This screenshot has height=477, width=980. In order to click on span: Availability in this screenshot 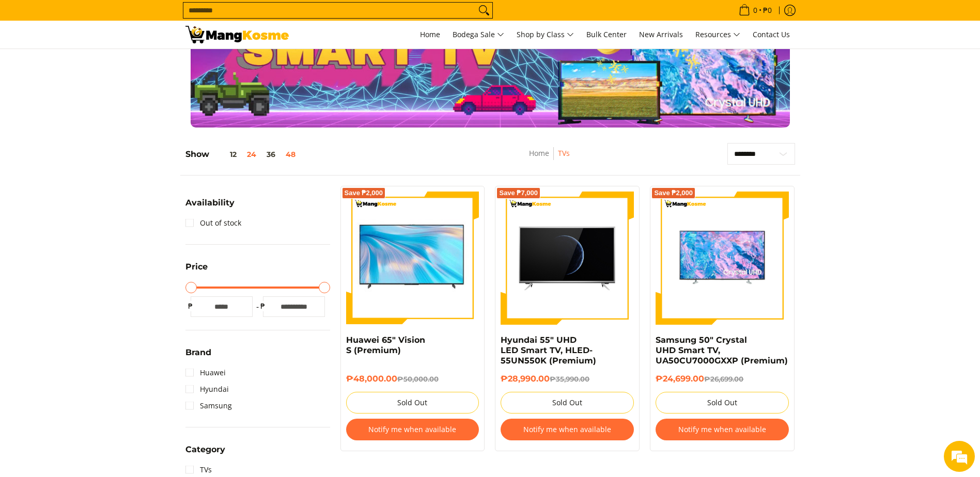, I will do `click(210, 203)`.